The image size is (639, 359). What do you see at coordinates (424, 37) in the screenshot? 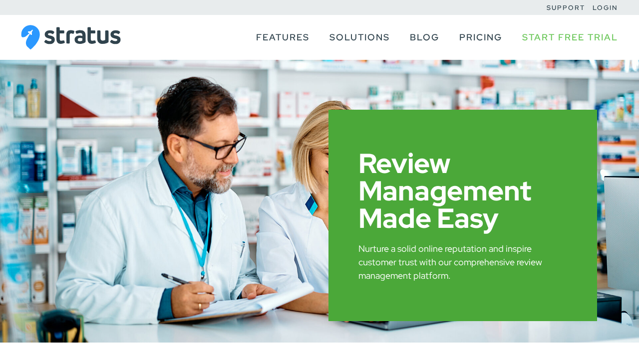
I see `a: Blog` at bounding box center [424, 37].